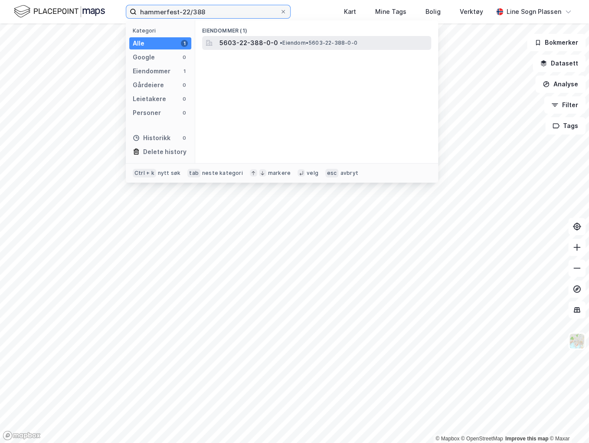 The image size is (589, 443). Describe the element at coordinates (138, 43) in the screenshot. I see `div: Alle` at that location.